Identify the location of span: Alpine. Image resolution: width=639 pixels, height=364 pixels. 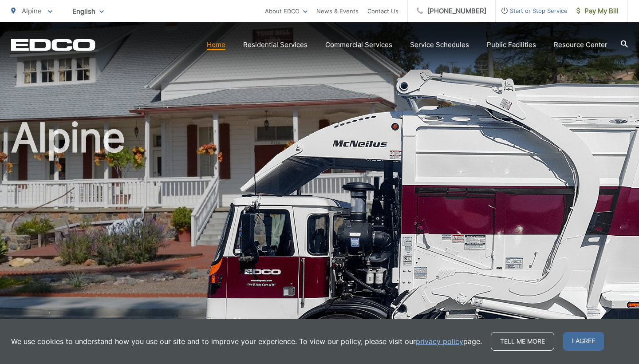
(31, 10).